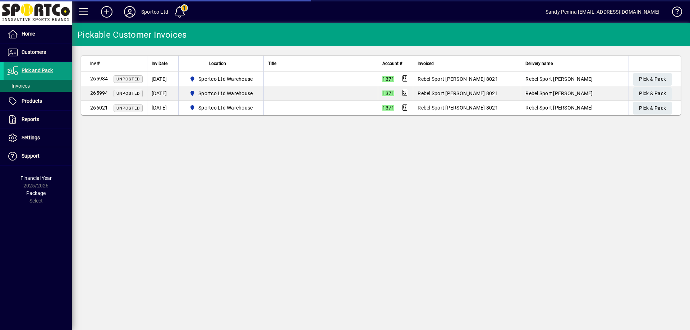 The image size is (690, 330). I want to click on span: Delivery name, so click(539, 64).